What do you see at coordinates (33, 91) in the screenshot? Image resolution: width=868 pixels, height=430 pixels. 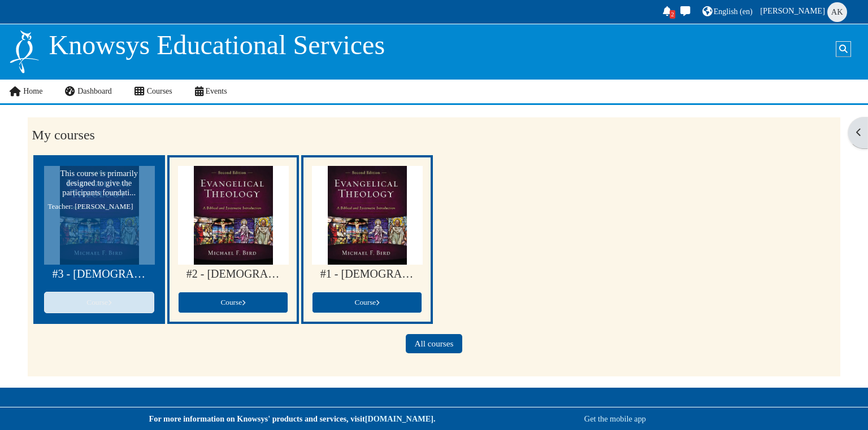 I see `span: Home` at bounding box center [33, 91].